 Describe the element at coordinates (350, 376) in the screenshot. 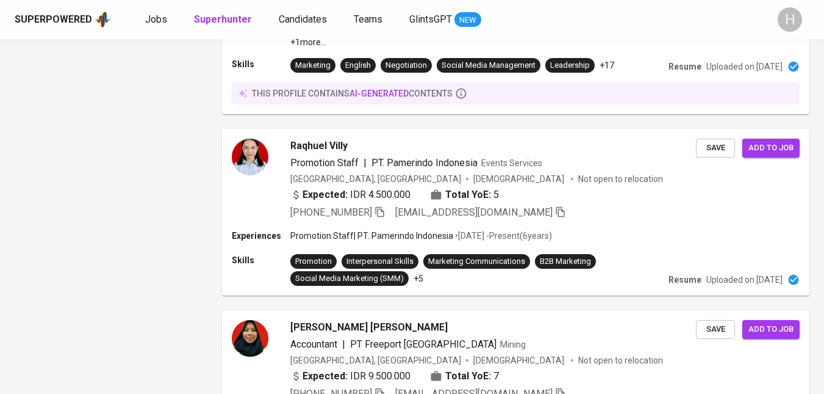

I see `div: IDR 9.500.000` at that location.